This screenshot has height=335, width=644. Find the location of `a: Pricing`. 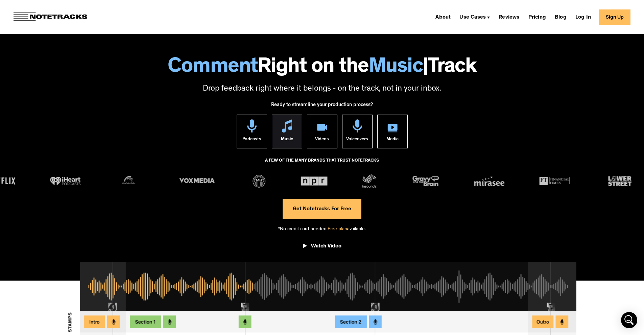

a: Pricing is located at coordinates (537, 17).